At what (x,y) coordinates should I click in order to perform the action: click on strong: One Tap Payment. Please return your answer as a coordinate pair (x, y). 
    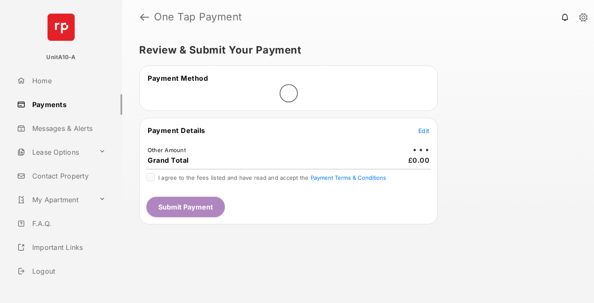
    Looking at the image, I should click on (198, 17).